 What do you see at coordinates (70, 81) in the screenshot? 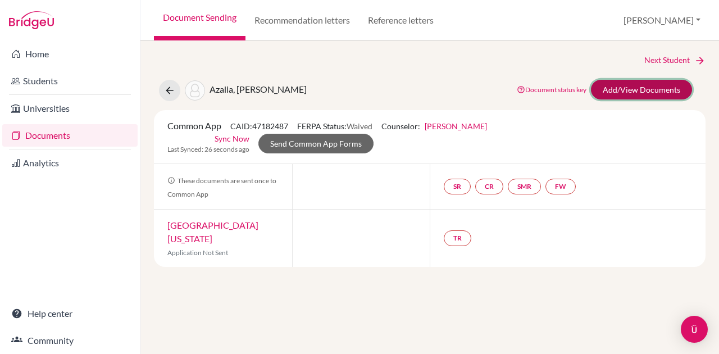
I see `a: Students` at bounding box center [70, 81].